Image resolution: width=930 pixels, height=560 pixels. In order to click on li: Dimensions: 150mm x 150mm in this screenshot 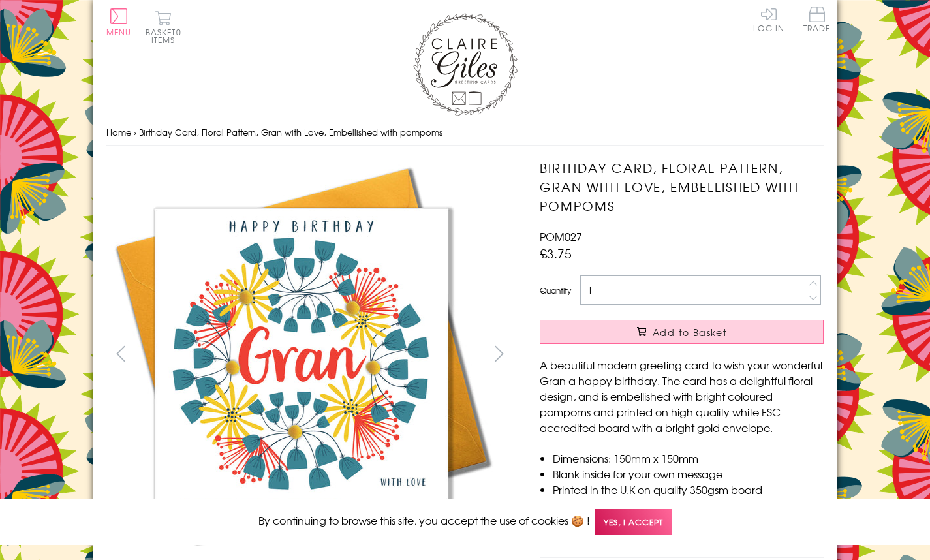, I will do `click(688, 458)`.